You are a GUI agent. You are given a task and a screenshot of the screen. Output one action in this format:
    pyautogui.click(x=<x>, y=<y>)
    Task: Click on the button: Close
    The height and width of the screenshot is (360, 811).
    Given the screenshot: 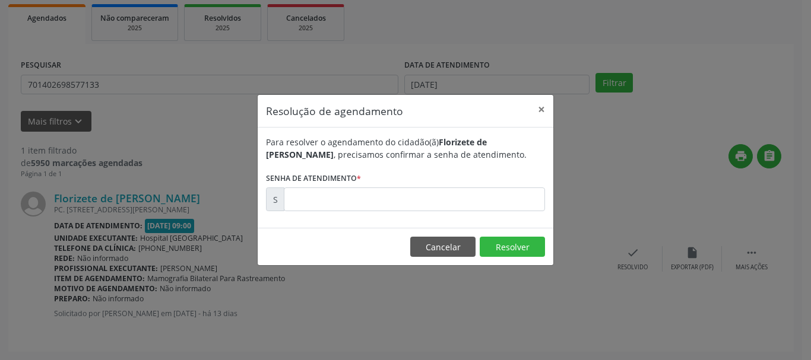 What is the action you would take?
    pyautogui.click(x=541, y=109)
    